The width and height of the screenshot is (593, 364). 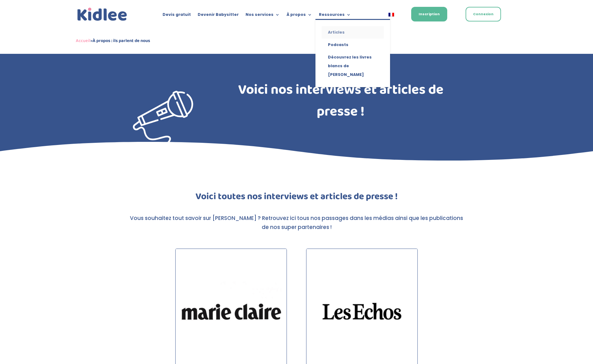 What do you see at coordinates (176, 16) in the screenshot?
I see `a: Devis gratuit` at bounding box center [176, 16].